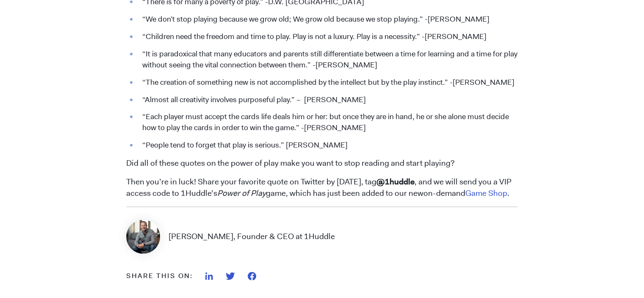 The height and width of the screenshot is (298, 644). What do you see at coordinates (447, 193) in the screenshot?
I see `span: n-demand` at bounding box center [447, 193].